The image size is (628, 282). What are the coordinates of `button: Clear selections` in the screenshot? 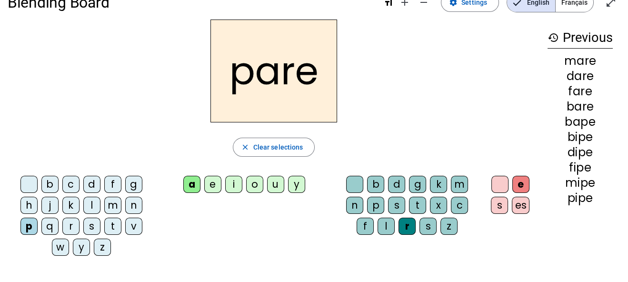 It's located at (274, 147).